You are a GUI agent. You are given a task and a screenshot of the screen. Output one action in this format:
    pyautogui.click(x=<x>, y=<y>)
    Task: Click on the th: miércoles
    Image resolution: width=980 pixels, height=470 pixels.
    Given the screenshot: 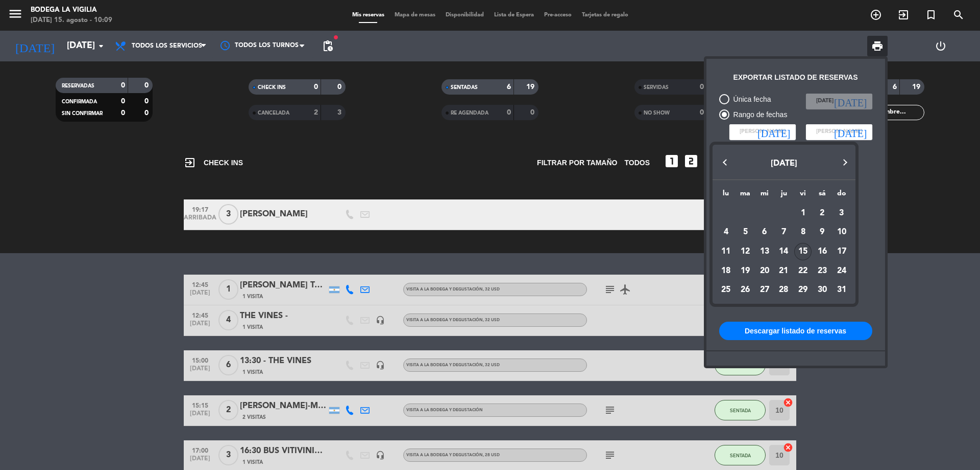 What is the action you would take?
    pyautogui.click(x=765, y=195)
    